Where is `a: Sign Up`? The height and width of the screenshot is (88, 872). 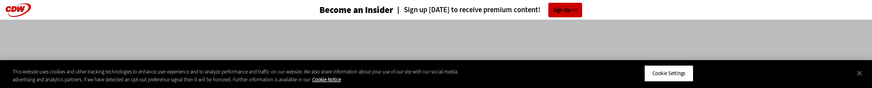 a: Sign Up is located at coordinates (565, 10).